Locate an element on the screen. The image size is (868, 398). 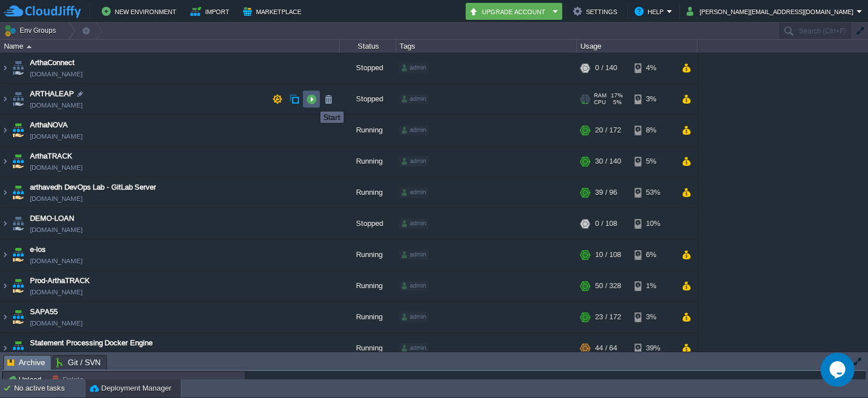
button: Import is located at coordinates (211, 11).